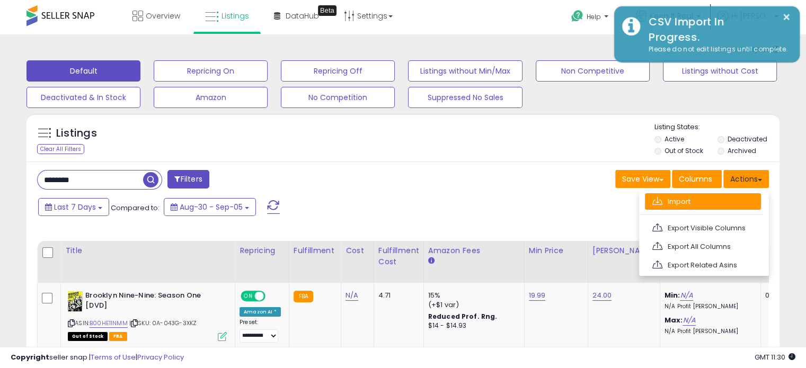 This screenshot has width=806, height=368. I want to click on div: Fulfillment, so click(315, 251).